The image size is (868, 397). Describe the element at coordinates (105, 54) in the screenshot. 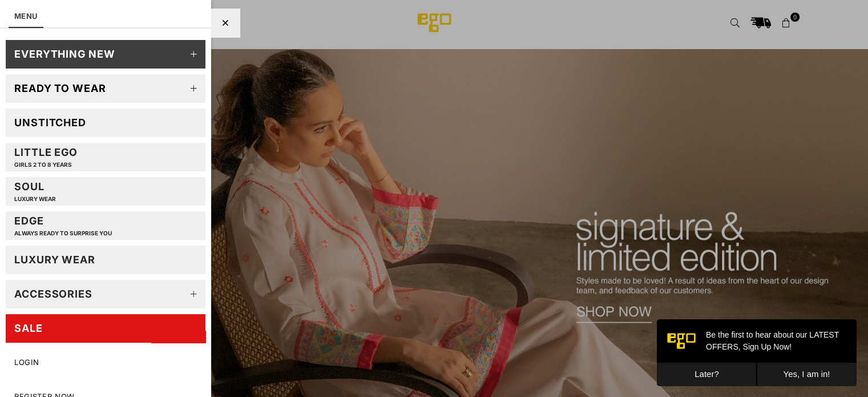

I see `a: EVERYTHING NEW` at that location.